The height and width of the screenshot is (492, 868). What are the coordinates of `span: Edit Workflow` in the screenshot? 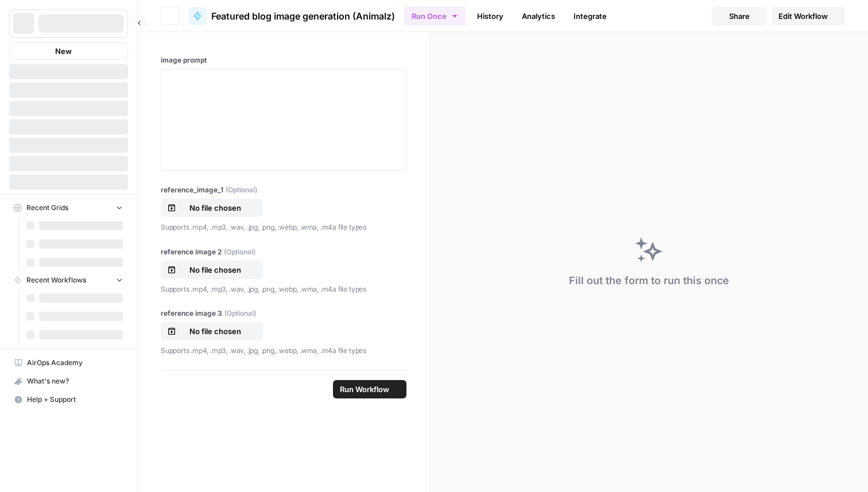 It's located at (803, 16).